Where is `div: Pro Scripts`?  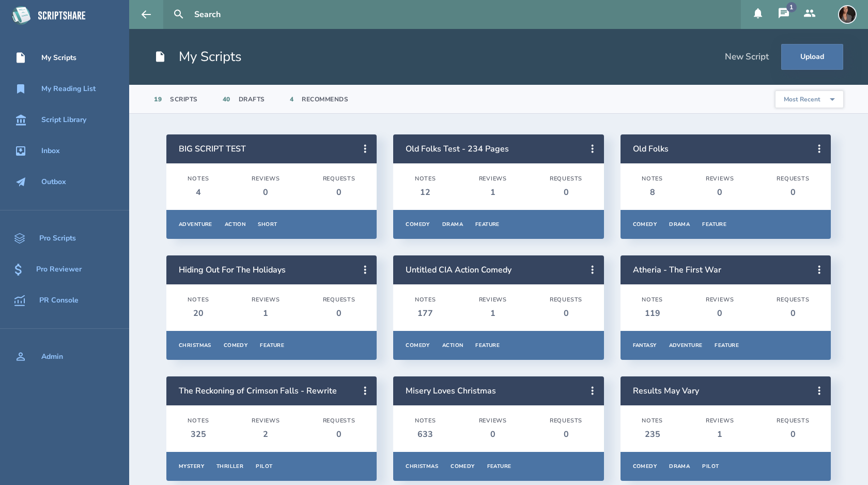 div: Pro Scripts is located at coordinates (58, 238).